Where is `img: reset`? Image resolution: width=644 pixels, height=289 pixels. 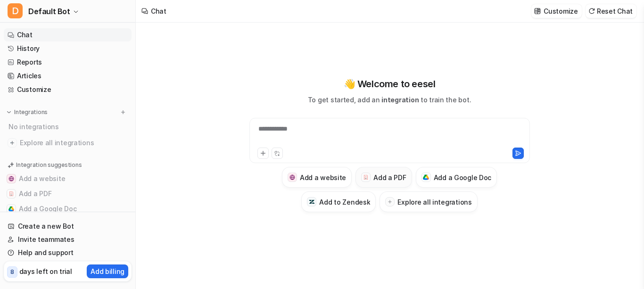 img: reset is located at coordinates (592, 11).